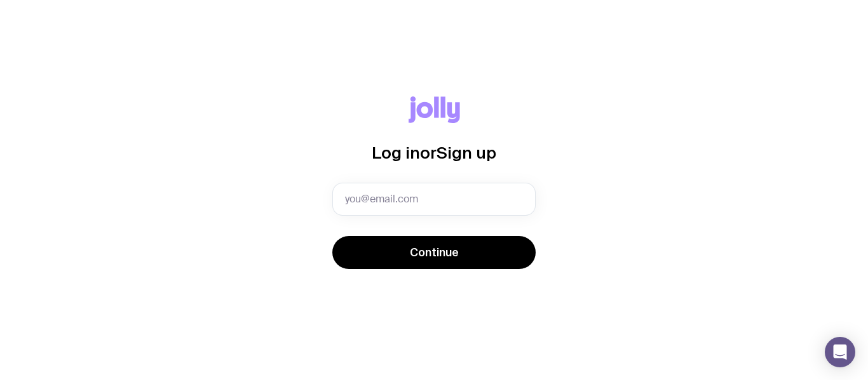 The width and height of the screenshot is (868, 380). What do you see at coordinates (839, 352) in the screenshot?
I see `div: Open Intercom Messenger` at bounding box center [839, 352].